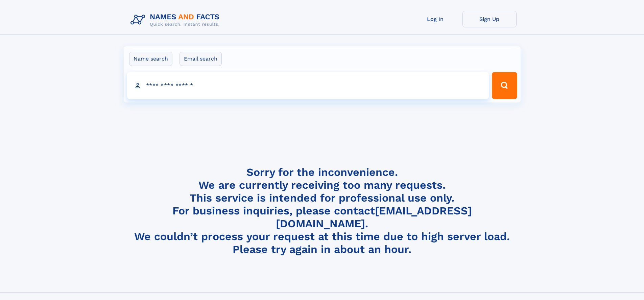  Describe the element at coordinates (489, 19) in the screenshot. I see `a: Sign Up` at that location.